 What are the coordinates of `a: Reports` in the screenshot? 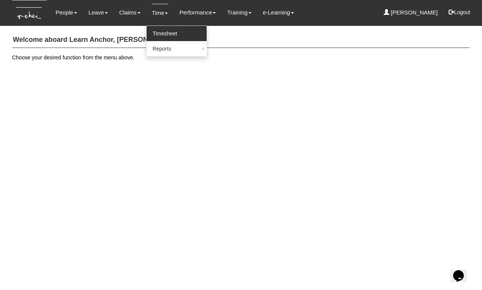 It's located at (177, 49).